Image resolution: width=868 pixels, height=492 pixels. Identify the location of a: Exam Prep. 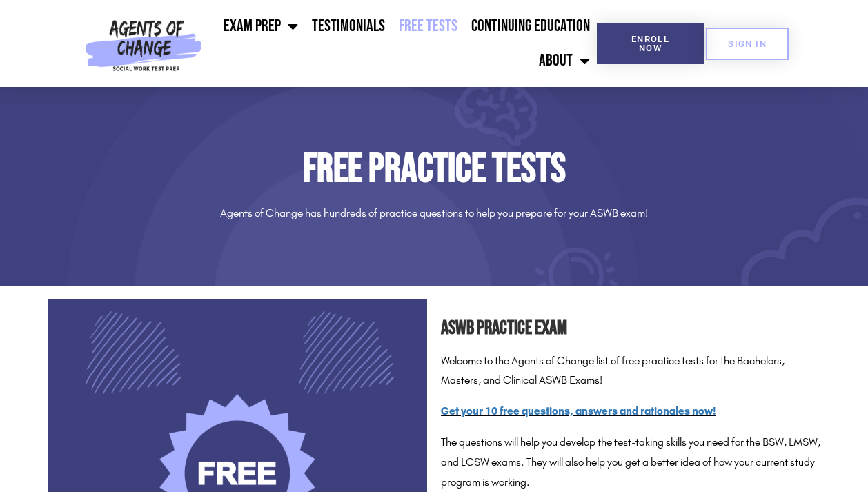
(261, 26).